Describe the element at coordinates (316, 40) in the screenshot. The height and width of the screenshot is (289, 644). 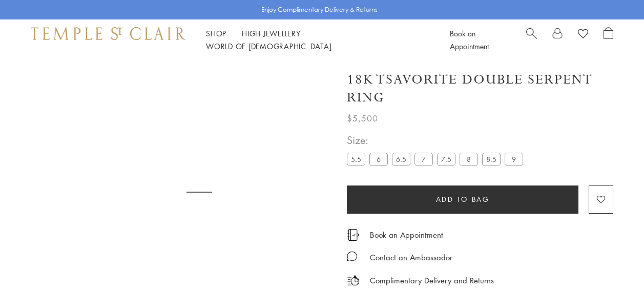
I see `nav: Main navigation` at that location.